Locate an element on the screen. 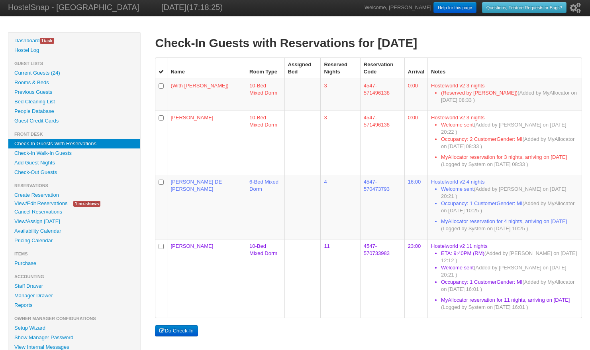 The width and height of the screenshot is (590, 350). span: task is located at coordinates (47, 41).